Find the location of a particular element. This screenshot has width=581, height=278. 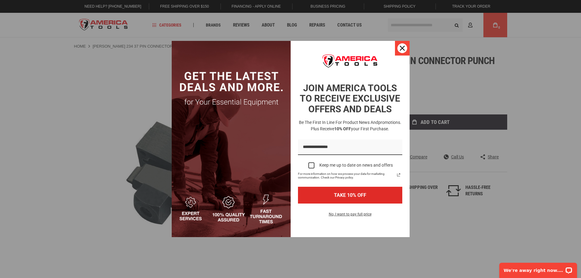

div: Keep me up to date on news and offers is located at coordinates (356, 165).